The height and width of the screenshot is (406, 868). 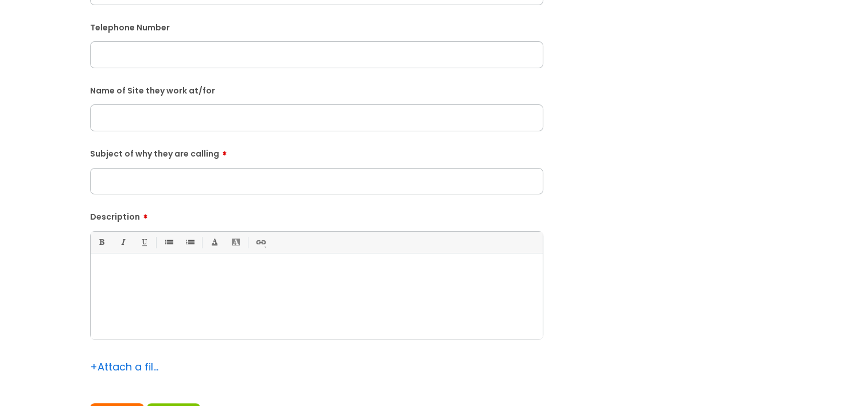 What do you see at coordinates (122, 242) in the screenshot?
I see `a: Italic (Ctrl-I)` at bounding box center [122, 242].